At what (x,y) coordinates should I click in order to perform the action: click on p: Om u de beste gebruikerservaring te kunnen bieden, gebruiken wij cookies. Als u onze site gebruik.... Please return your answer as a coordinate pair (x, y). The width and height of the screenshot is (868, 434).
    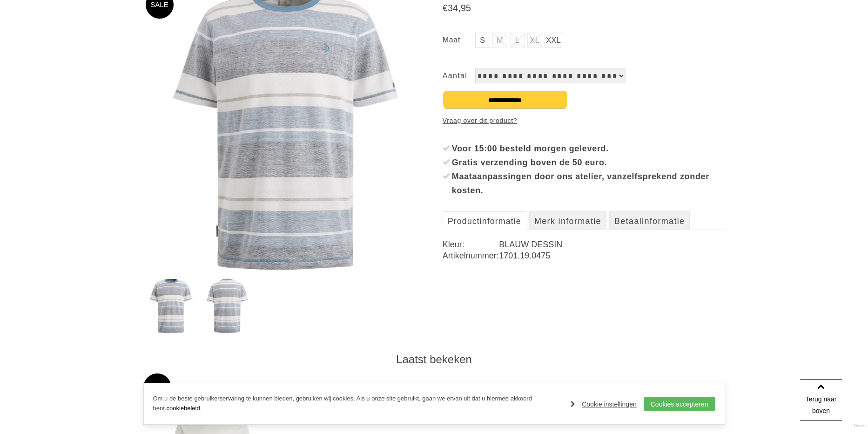
    Looking at the image, I should click on (358, 404).